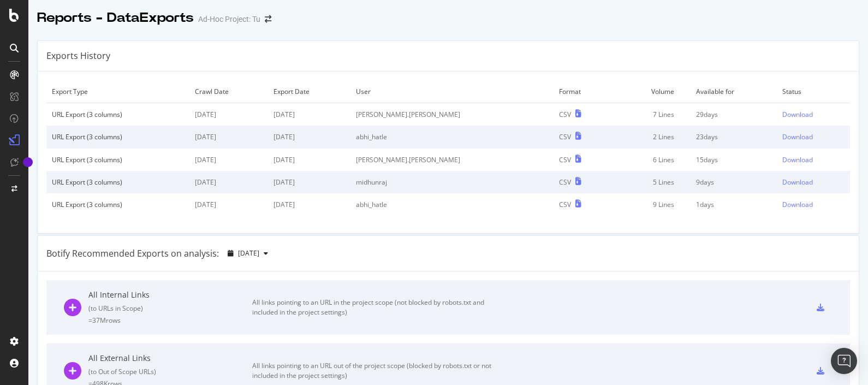 Image resolution: width=868 pixels, height=385 pixels. I want to click on td: 2 Lines, so click(652, 137).